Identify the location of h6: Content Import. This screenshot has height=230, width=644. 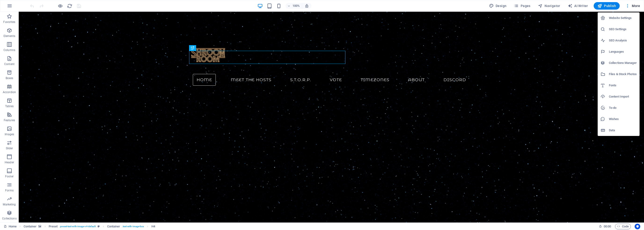
(623, 97).